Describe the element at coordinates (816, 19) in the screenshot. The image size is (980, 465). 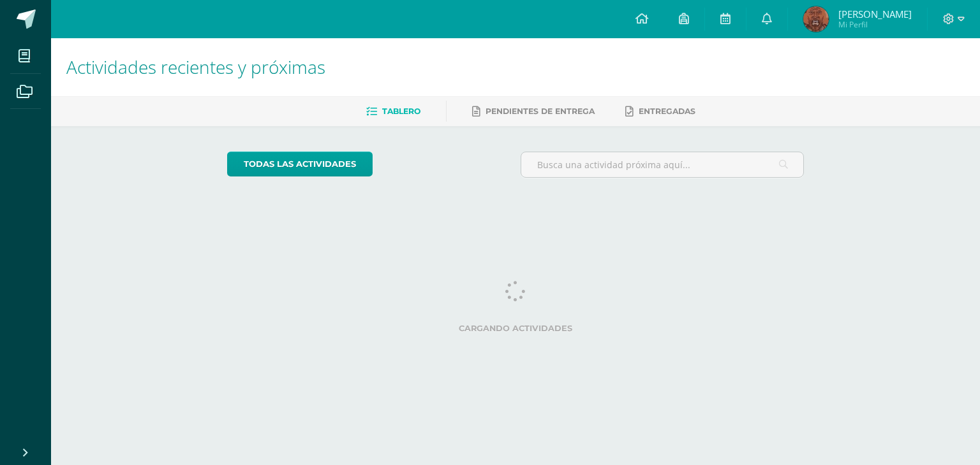
I see `img: 9135f6be26e83e1656d24adf2032681a.png` at that location.